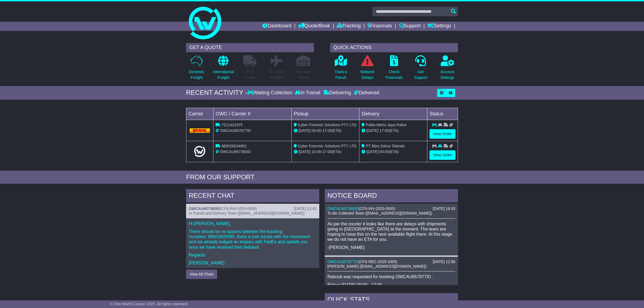 This screenshot has width=644, height=308. Describe the element at coordinates (341, 75) in the screenshot. I see `p: Track a Parcel` at that location.